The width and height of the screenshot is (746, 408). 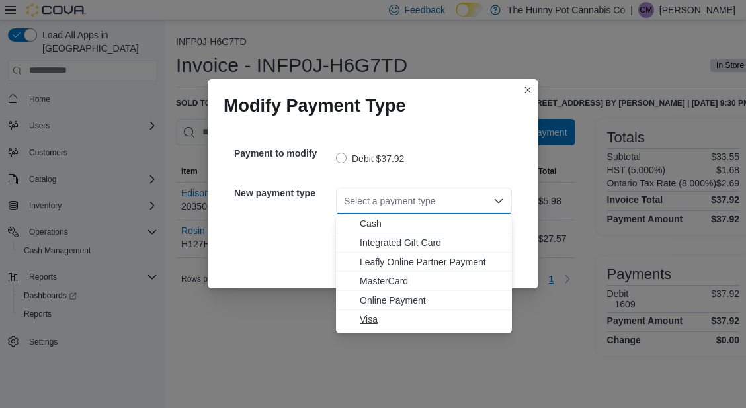 I want to click on button: Visa, so click(x=424, y=319).